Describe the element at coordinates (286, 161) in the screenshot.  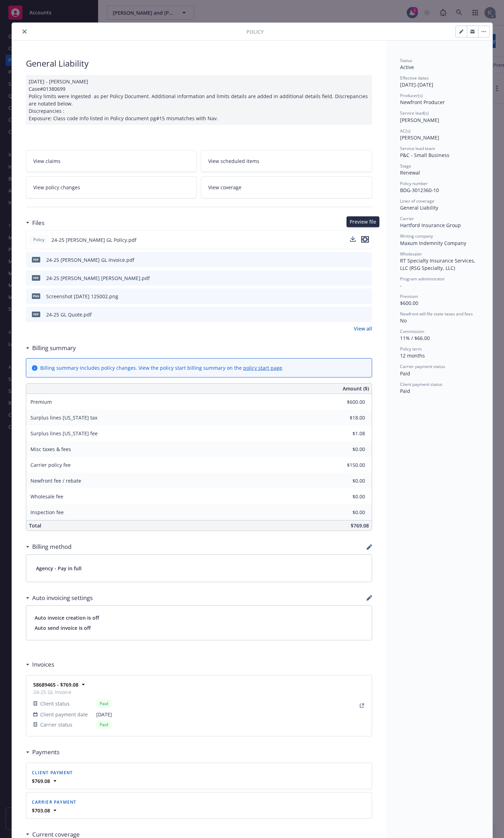
I see `a: View scheduled items` at that location.